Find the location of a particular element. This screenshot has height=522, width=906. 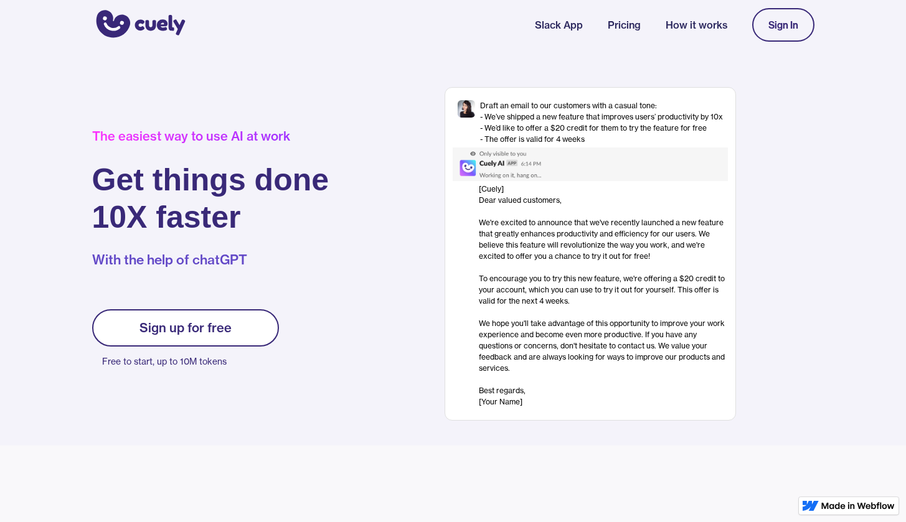

div: Sign up for free is located at coordinates (186, 328).